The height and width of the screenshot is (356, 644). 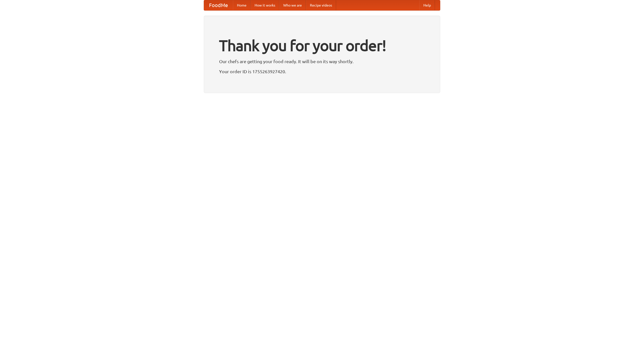 I want to click on a: Help, so click(x=427, y=5).